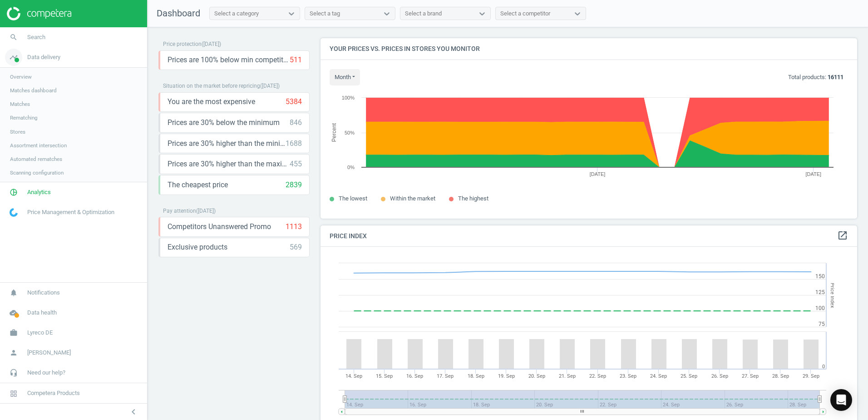 The image size is (868, 420). I want to click on p: Total products:, so click(815, 77).